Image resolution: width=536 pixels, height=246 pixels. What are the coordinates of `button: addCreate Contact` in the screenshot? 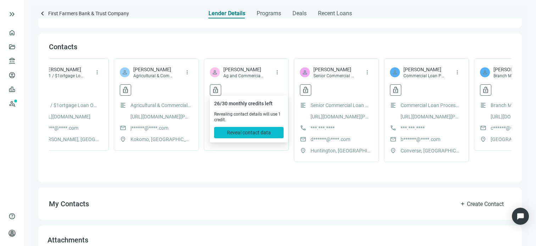 It's located at (482, 204).